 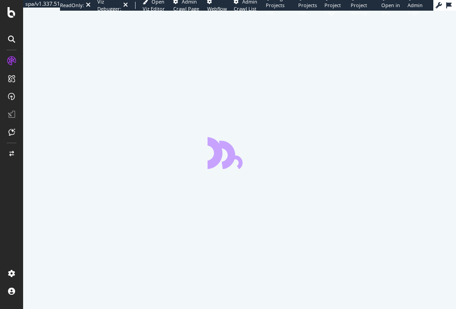 What do you see at coordinates (217, 8) in the screenshot?
I see `span: Webflow` at bounding box center [217, 8].